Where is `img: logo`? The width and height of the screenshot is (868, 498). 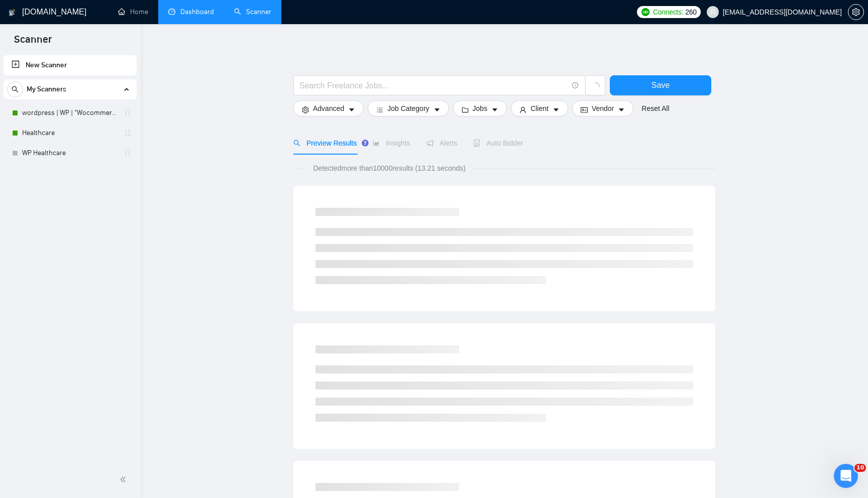
img: logo is located at coordinates (12, 13).